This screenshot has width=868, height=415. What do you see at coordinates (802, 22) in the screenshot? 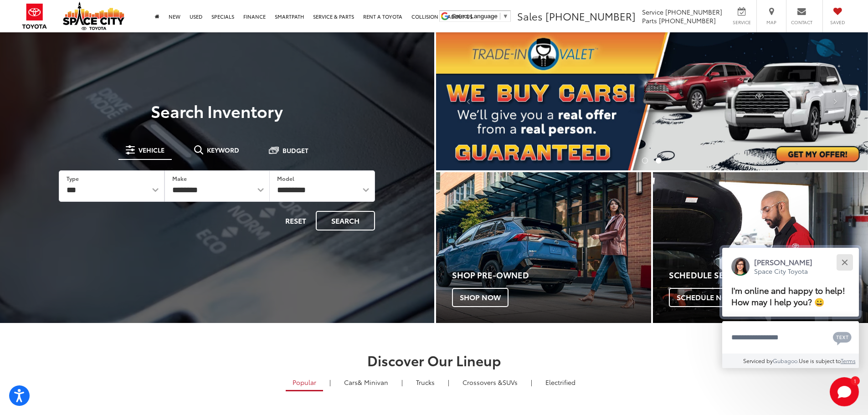
I see `span: Contact` at bounding box center [802, 22].